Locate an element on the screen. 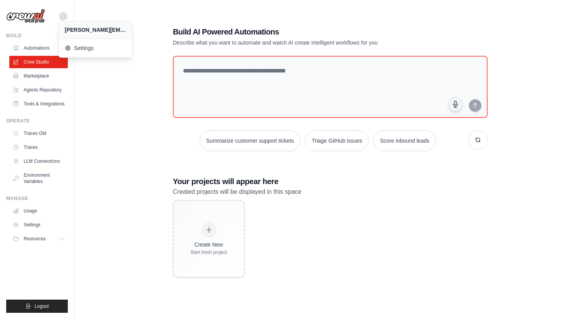 This screenshot has width=586, height=319. span: Logout is located at coordinates (41, 306).